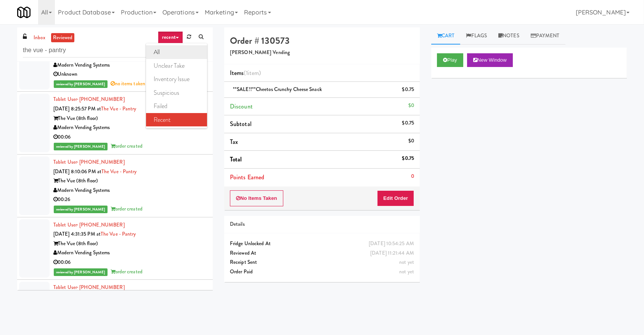 The width and height of the screenshot is (644, 335). Describe the element at coordinates (322, 224) in the screenshot. I see `div: Details` at that location.